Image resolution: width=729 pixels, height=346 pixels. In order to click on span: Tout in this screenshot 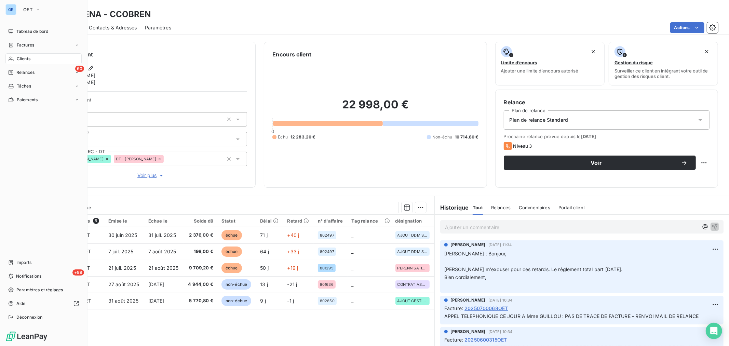, I will do `click(477, 207)`.